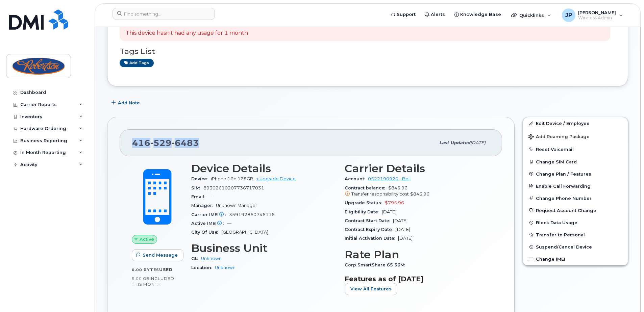 The image size is (644, 312). What do you see at coordinates (204, 205) in the screenshot?
I see `span: Manager` at bounding box center [204, 205].